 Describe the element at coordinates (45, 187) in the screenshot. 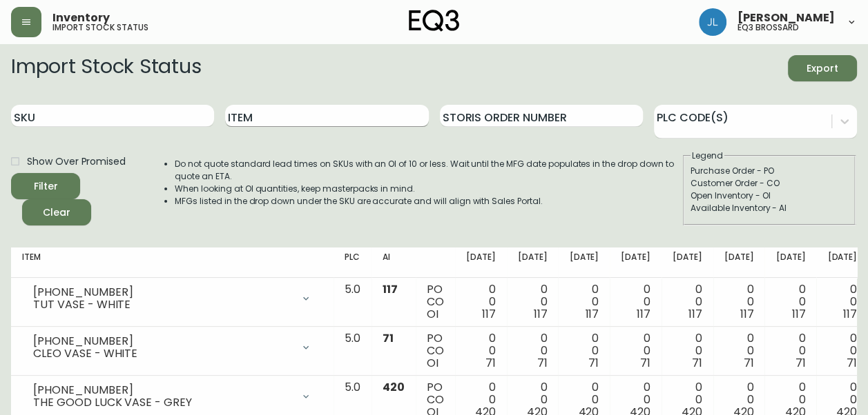

I see `button: Filter` at that location.